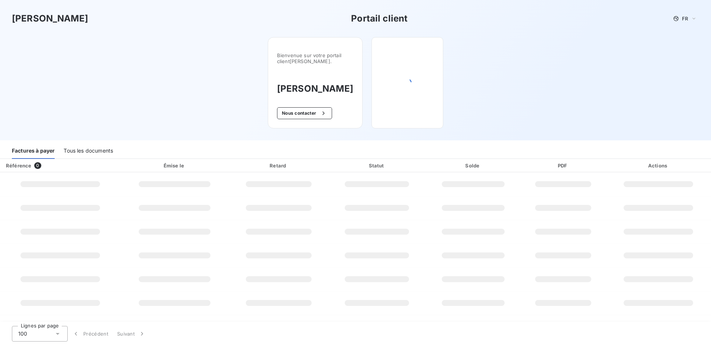 The image size is (711, 346). I want to click on div: Référence, so click(19, 166).